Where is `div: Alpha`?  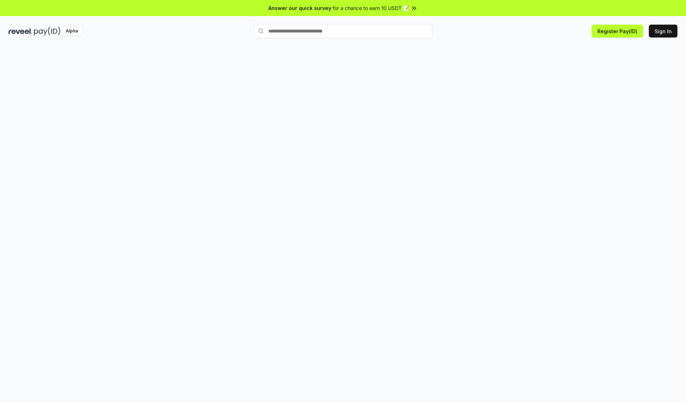
div: Alpha is located at coordinates (72, 31).